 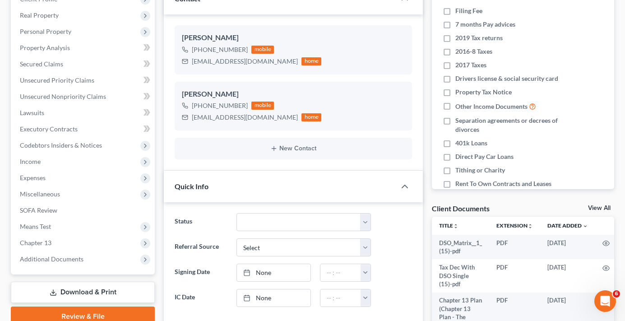 What do you see at coordinates (83, 64) in the screenshot?
I see `a: Secured Claims` at bounding box center [83, 64].